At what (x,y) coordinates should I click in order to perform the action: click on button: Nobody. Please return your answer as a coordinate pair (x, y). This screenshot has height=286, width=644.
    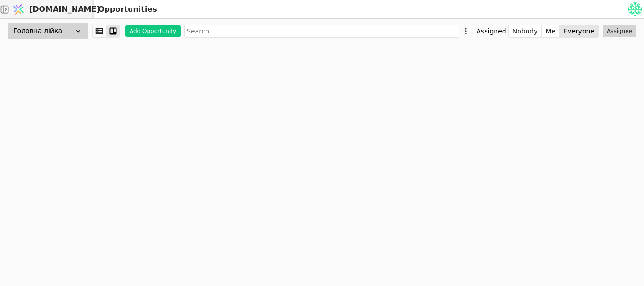
    Looking at the image, I should click on (525, 31).